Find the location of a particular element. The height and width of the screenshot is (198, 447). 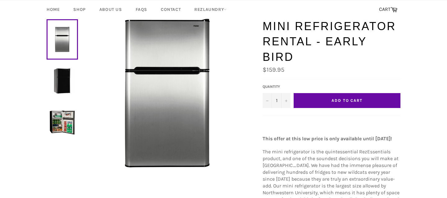

a: About Us is located at coordinates (110, 9).